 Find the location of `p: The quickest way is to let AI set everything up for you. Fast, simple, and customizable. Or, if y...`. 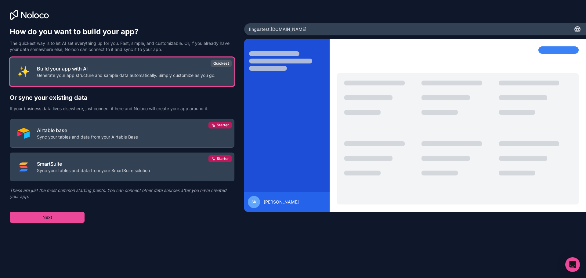

p: The quickest way is to let AI set everything up for you. Fast, simple, and customizable. Or, if y... is located at coordinates (122, 46).